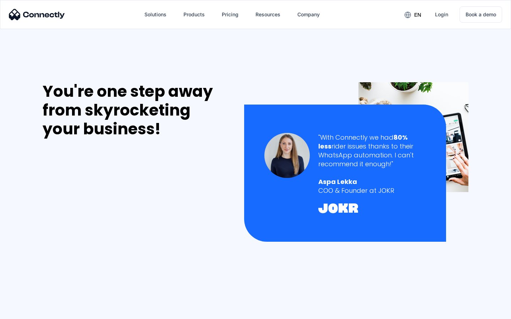  What do you see at coordinates (418, 15) in the screenshot?
I see `div: en` at bounding box center [418, 15].